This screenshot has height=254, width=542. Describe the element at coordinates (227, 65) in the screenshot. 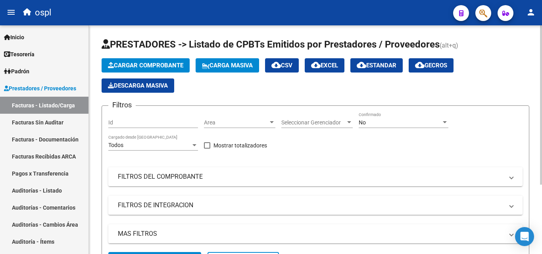

I see `span: Carga Masiva` at that location.